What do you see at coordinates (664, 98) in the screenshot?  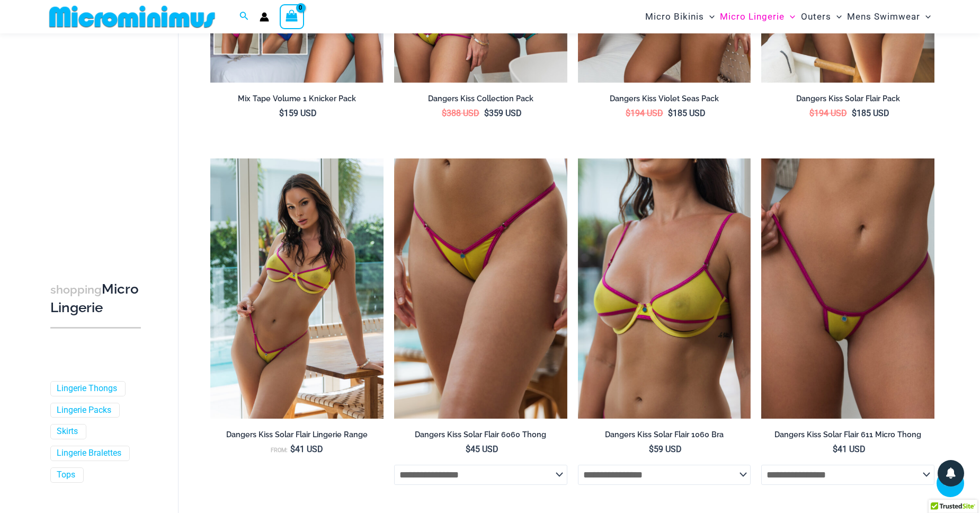 I see `h2: Dangers Kiss Violet Seas Pack` at bounding box center [664, 98].